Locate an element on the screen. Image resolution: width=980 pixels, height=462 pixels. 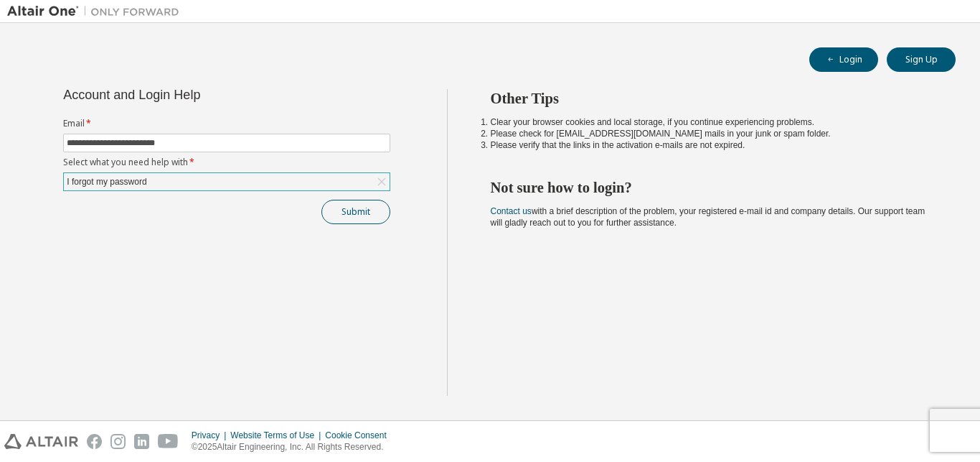
button: Login is located at coordinates (844, 60).